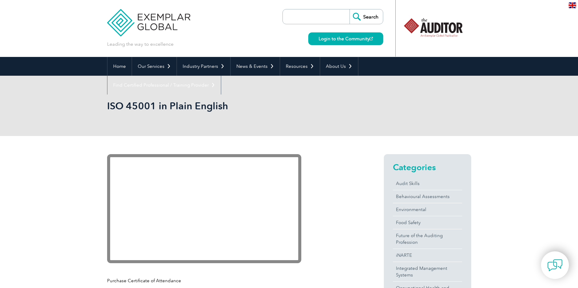 This screenshot has width=578, height=288. What do you see at coordinates (371, 39) in the screenshot?
I see `img: open_square.png` at bounding box center [371, 39].